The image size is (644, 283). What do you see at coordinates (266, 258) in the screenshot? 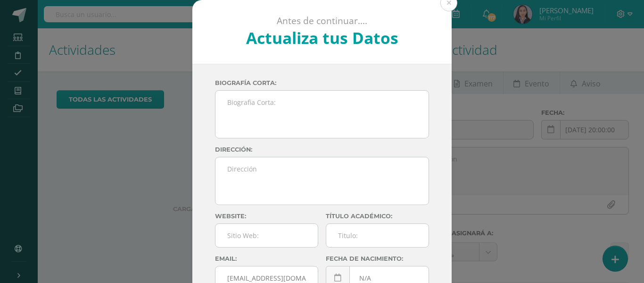
I see `label: Email:` at bounding box center [266, 258].